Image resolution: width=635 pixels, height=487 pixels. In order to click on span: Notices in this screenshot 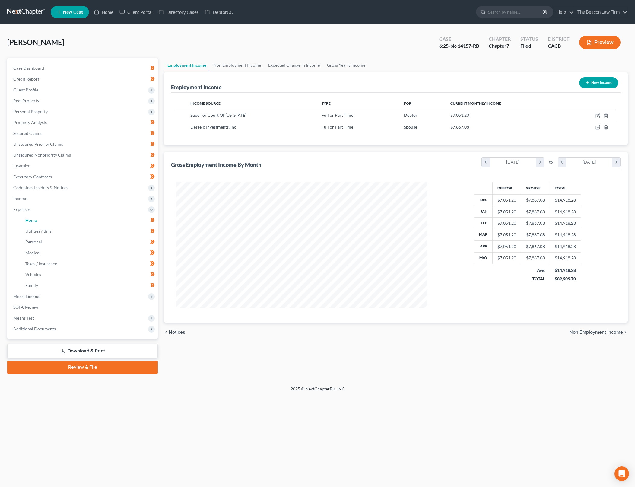, I will do `click(177, 332)`.